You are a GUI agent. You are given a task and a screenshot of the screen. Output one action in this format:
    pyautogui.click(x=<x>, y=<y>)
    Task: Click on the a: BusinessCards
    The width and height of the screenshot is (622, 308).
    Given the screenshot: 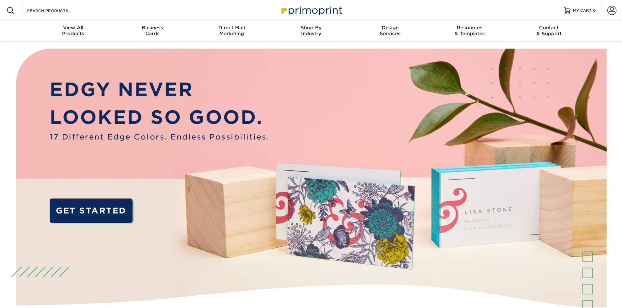 What is the action you would take?
    pyautogui.click(x=152, y=31)
    